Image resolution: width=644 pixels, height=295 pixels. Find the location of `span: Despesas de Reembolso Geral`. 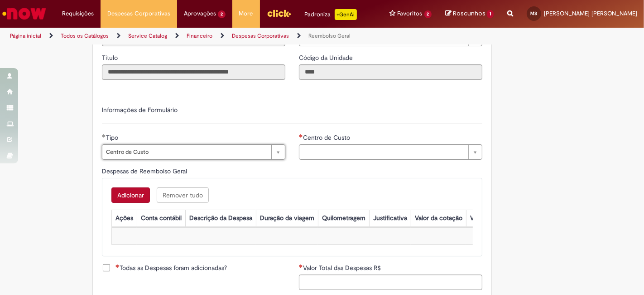

span: Despesas de Reembolso Geral is located at coordinates (145, 171).